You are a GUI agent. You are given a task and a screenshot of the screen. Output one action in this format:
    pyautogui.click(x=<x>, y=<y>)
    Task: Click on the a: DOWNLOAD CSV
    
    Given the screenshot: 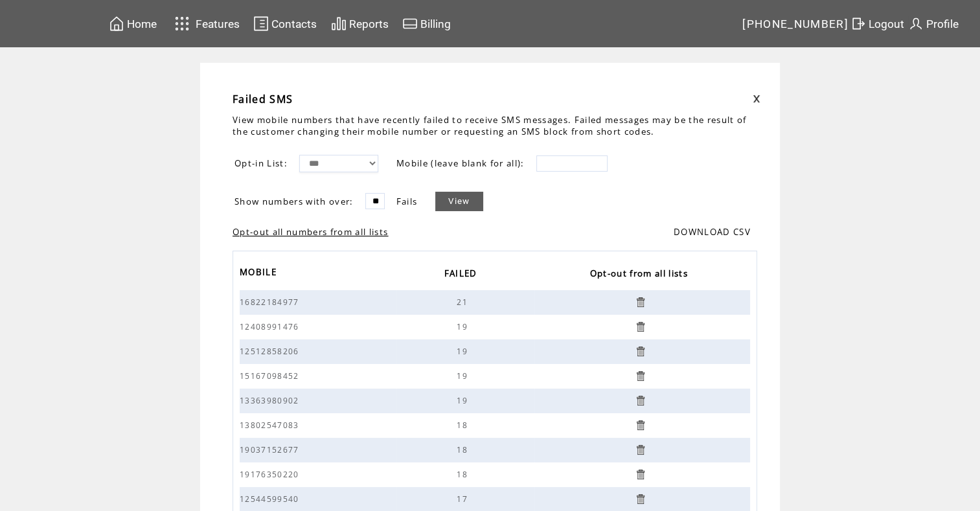 What is the action you would take?
    pyautogui.click(x=711, y=232)
    